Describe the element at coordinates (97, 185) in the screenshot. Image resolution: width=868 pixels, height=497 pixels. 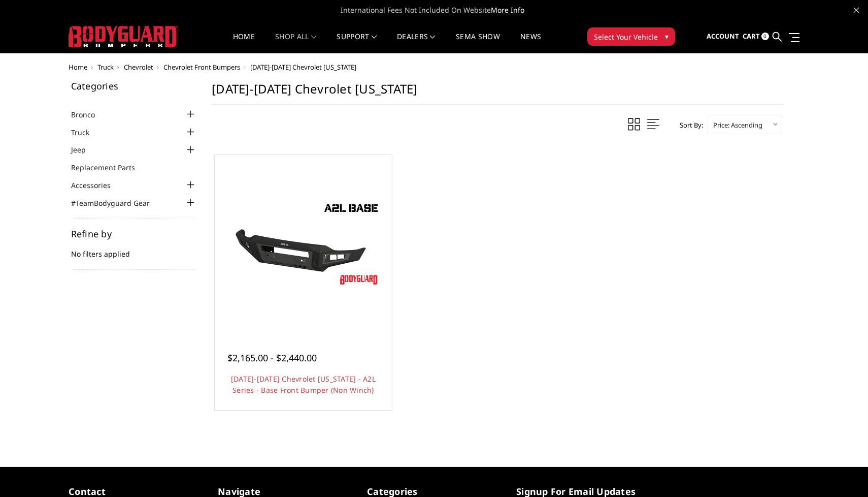
I see `a: Accessories` at that location.